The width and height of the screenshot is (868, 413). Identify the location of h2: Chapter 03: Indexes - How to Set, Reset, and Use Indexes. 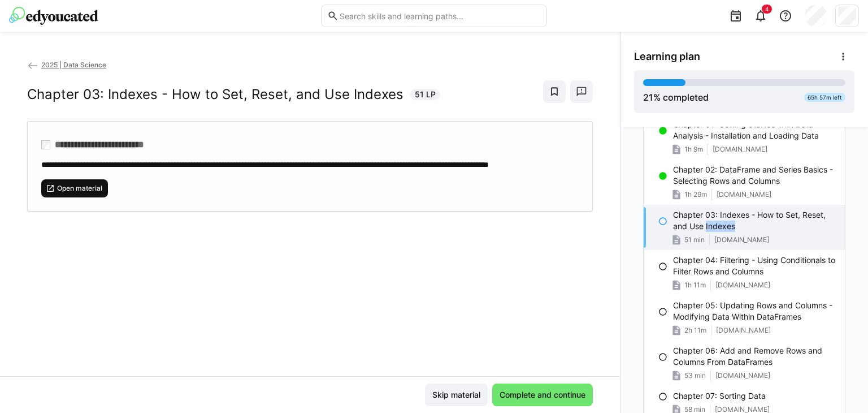
(215, 94).